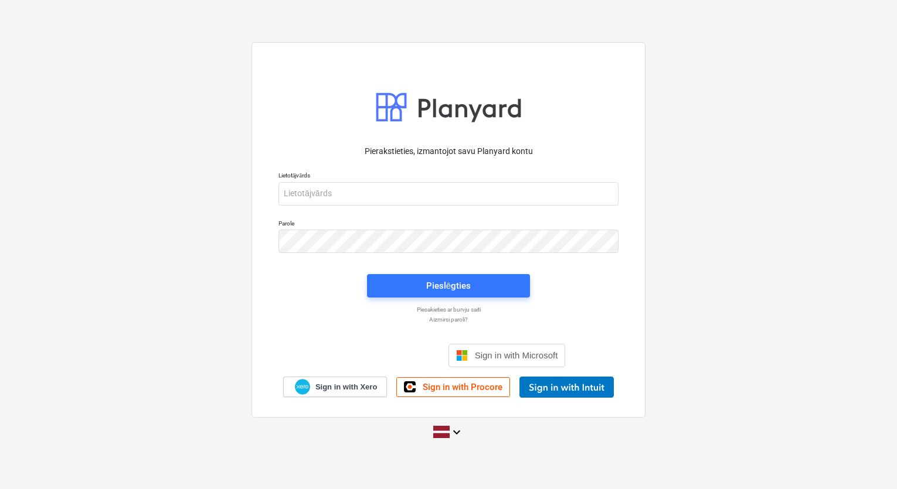 This screenshot has height=489, width=897. What do you see at coordinates (867, 461) in the screenshot?
I see `div: Chat Widget` at bounding box center [867, 461].